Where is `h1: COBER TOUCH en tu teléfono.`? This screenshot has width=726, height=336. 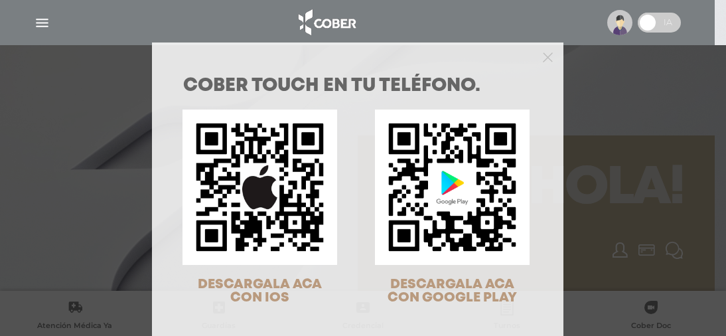 h1: COBER TOUCH en tu teléfono. is located at coordinates (358, 86).